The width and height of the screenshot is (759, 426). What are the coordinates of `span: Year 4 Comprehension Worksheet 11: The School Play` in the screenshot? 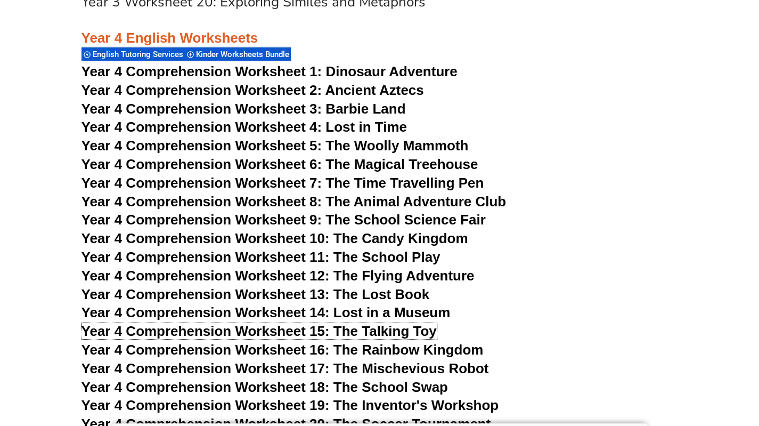 It's located at (261, 257).